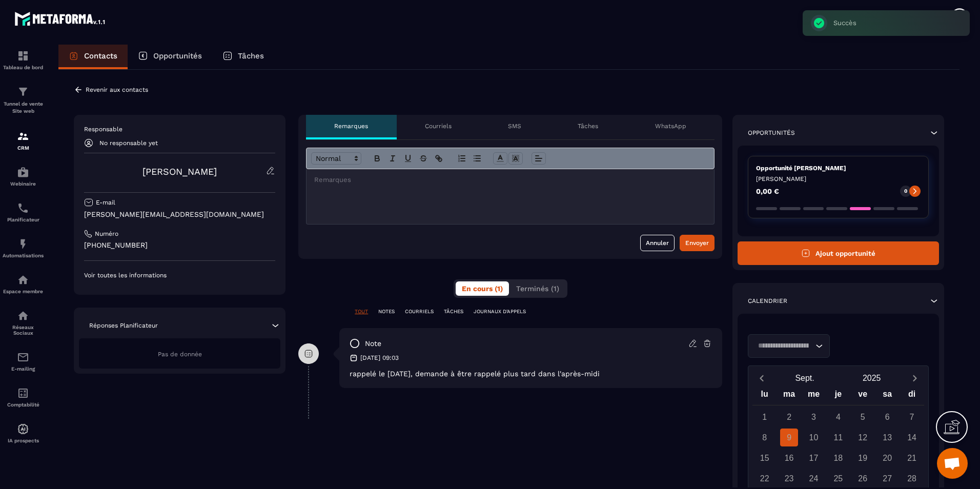  I want to click on button: Next month, so click(915, 378).